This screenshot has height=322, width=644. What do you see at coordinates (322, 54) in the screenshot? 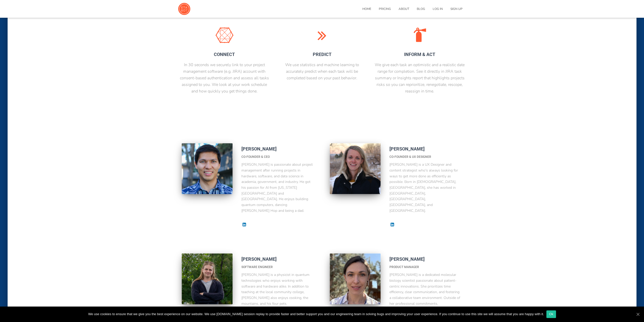
I see `h4: PREDICT` at bounding box center [322, 54].